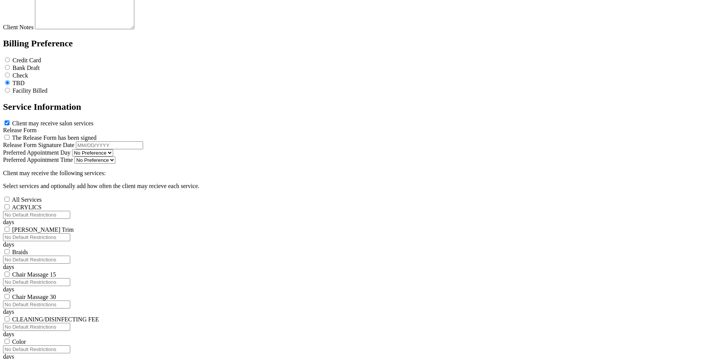 The height and width of the screenshot is (359, 723). What do you see at coordinates (55, 319) in the screenshot?
I see `label: CLEANING/DISINFECTING FEE` at bounding box center [55, 319].